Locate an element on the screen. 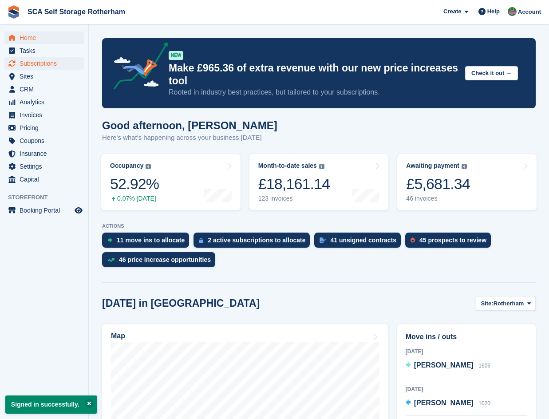 Image resolution: width=549 pixels, height=419 pixels. div: 41 unsigned contracts is located at coordinates (363, 240).